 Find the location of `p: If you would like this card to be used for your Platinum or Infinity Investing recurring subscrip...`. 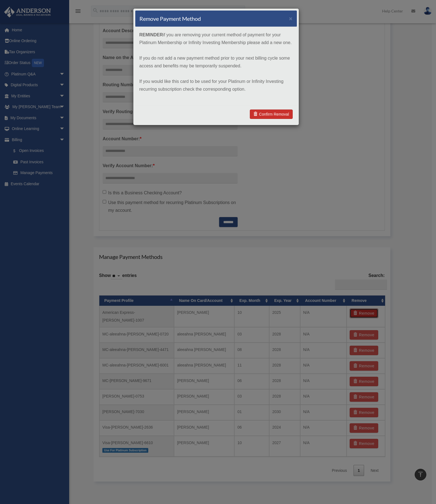

p: If you would like this card to be used for your Platinum or Infinity Investing recurring subscrip... is located at coordinates (216, 86).